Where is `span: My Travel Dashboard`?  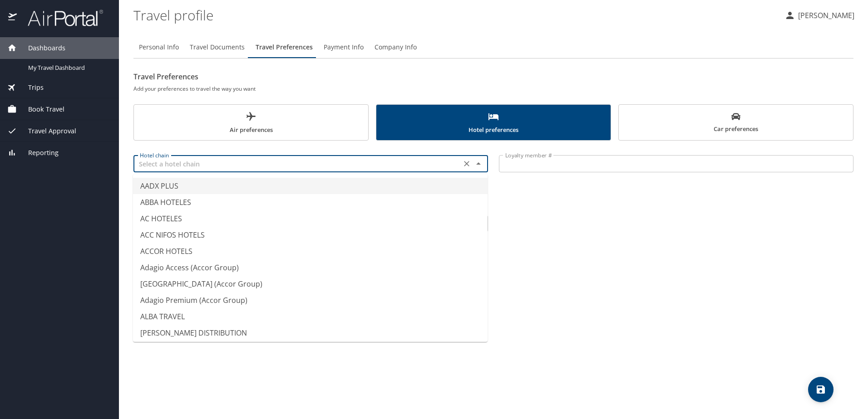 span: My Travel Dashboard is located at coordinates (68, 67).